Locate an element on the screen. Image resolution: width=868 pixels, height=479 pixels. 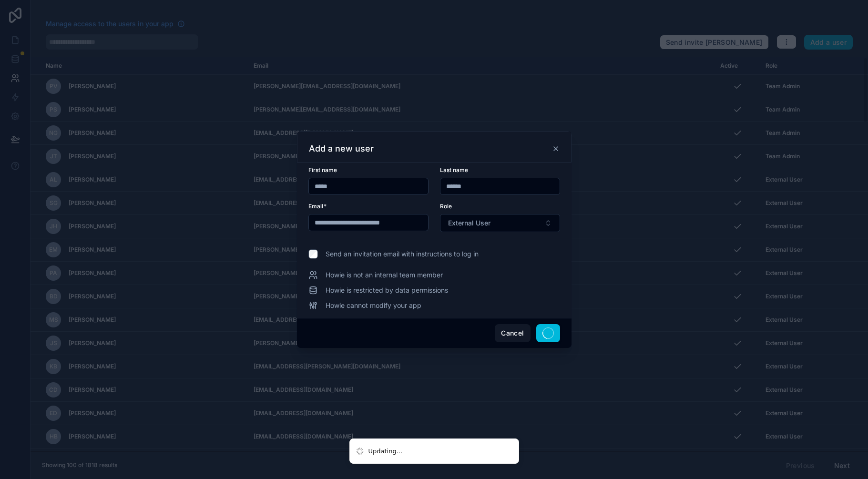
span: First name is located at coordinates (323, 169).